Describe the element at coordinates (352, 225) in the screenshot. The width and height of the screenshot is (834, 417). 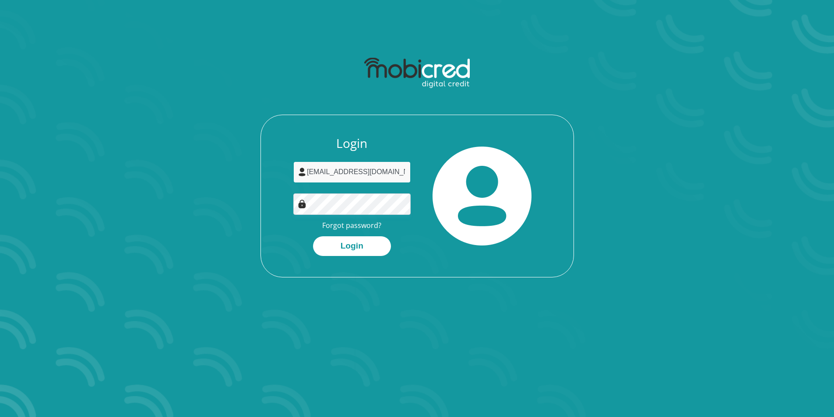
I see `a: Forgot password?` at that location.